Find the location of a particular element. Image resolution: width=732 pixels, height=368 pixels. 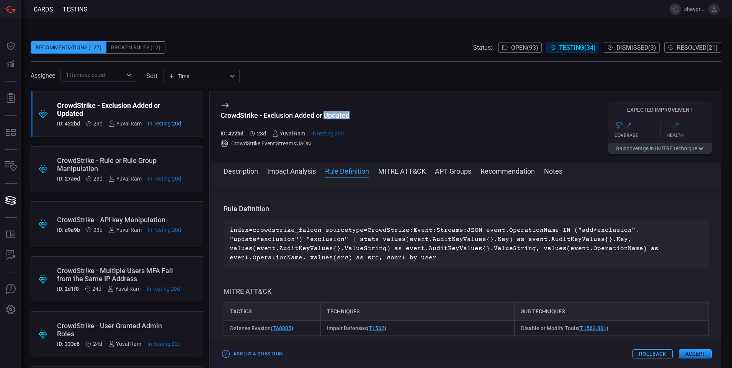

span: Disable or Modify Tools ( ) is located at coordinates (565, 329).